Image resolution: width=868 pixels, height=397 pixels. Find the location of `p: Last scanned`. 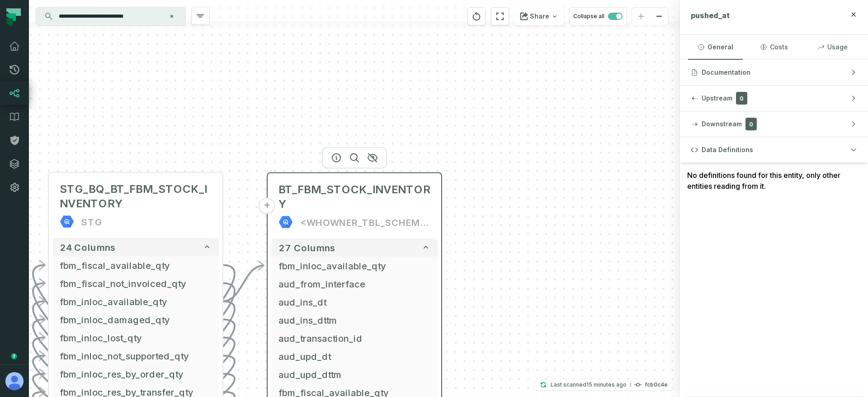

p: Last scanned is located at coordinates (589, 385).